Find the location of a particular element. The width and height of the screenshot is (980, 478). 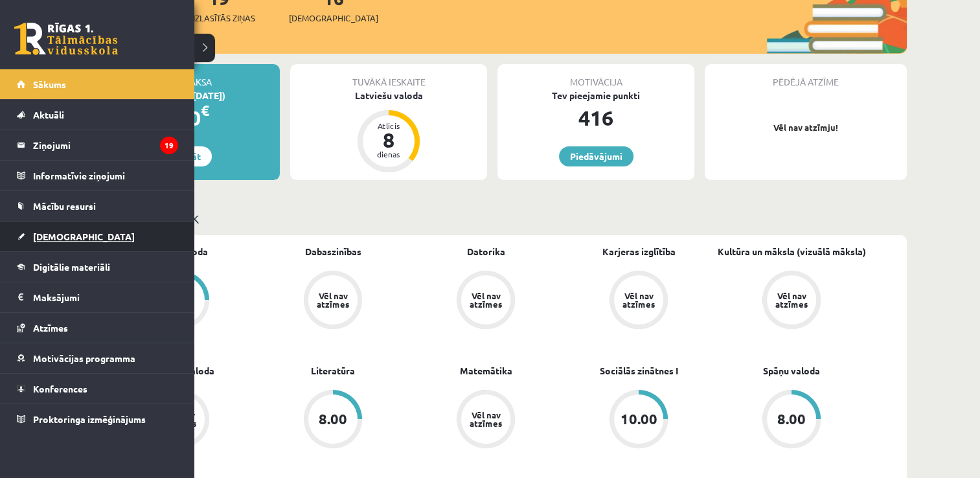

a: Rīgas 1. Tālmācības vidusskola is located at coordinates (66, 39).